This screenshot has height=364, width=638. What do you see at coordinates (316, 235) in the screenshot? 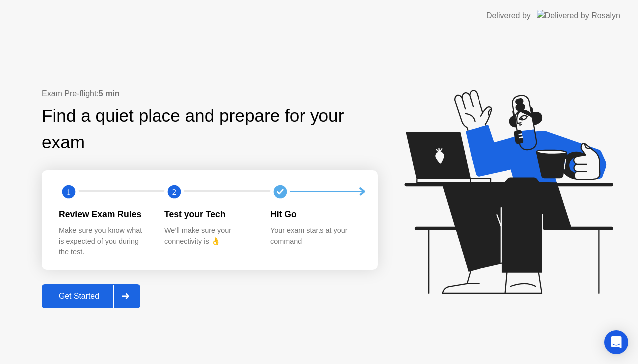
I see `div: Your exam starts at your command` at bounding box center [316, 235].